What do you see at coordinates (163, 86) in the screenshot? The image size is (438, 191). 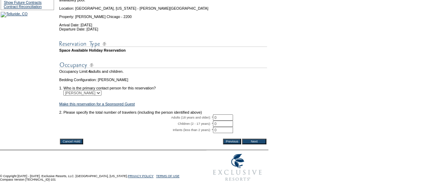 I see `td: 1. Who is the primary contact person for this reservation?` at bounding box center [163, 86].